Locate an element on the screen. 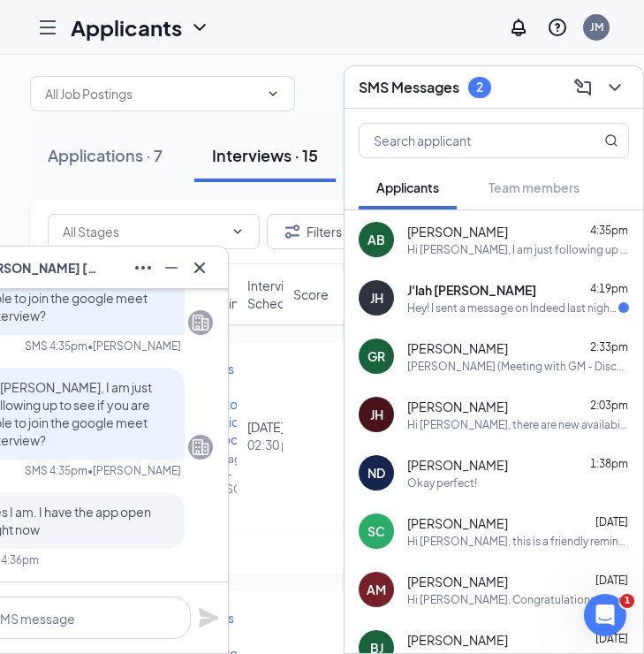 The height and width of the screenshot is (654, 644). input: All Job Postings is located at coordinates (152, 94).